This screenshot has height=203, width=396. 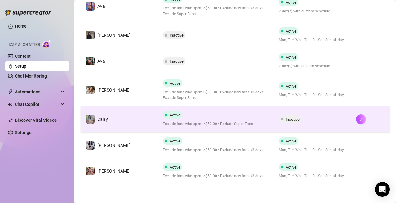 What do you see at coordinates (37, 104) in the screenshot?
I see `span: Chat Copilot` at bounding box center [37, 104].